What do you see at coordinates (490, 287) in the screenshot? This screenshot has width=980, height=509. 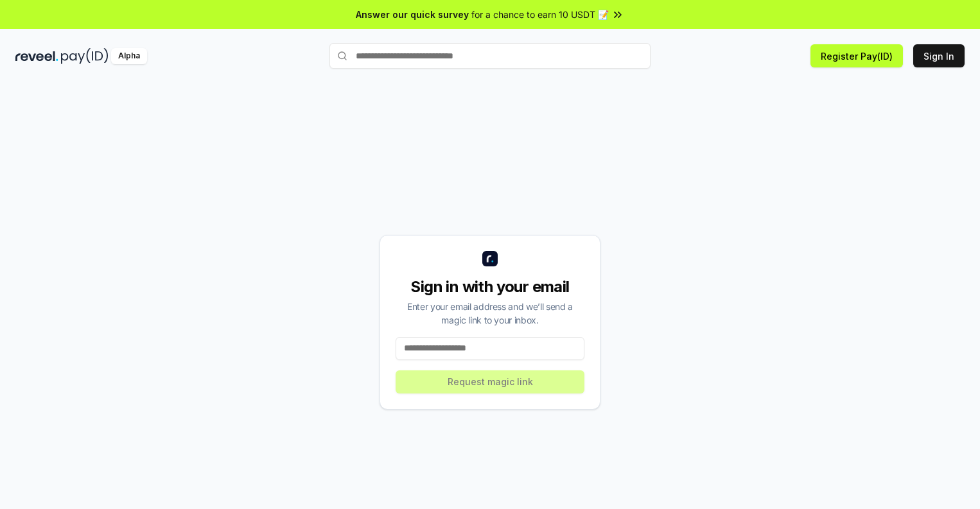 I see `div: Sign in with your email` at bounding box center [490, 287].